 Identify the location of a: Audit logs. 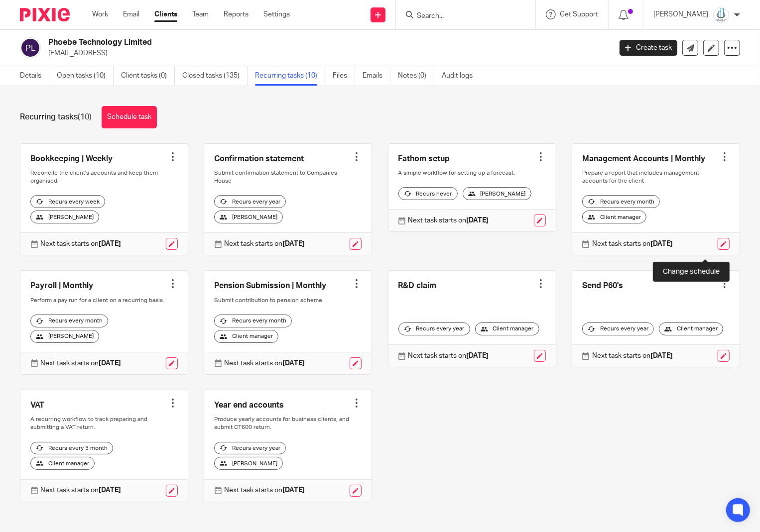
(461, 76).